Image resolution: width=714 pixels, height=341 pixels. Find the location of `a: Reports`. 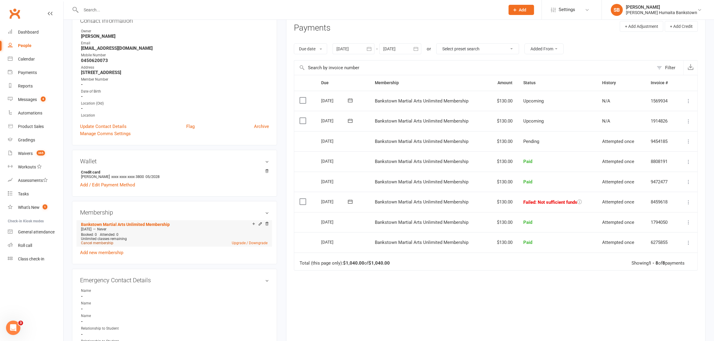

a: Reports is located at coordinates (35, 86).